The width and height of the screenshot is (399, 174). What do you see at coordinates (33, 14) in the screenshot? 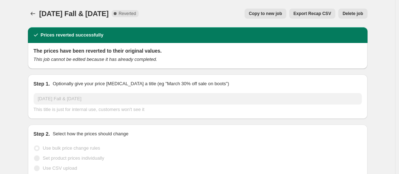
I see `button: Price change jobs` at bounding box center [33, 14].